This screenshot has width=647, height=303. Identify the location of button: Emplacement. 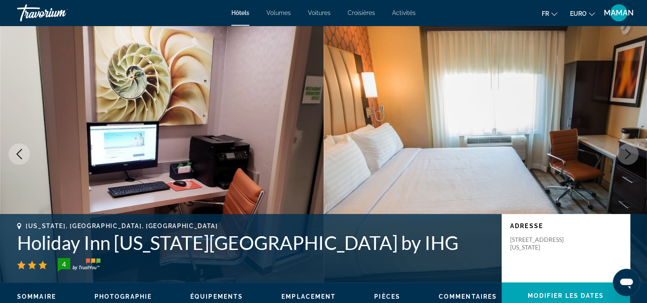
(309, 297).